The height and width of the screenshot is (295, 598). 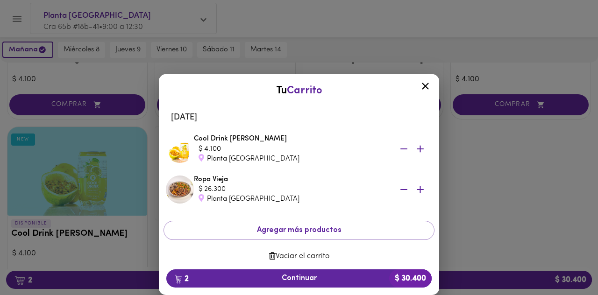 What do you see at coordinates (299, 256) in the screenshot?
I see `span: Vaciar el carrito` at bounding box center [299, 256].